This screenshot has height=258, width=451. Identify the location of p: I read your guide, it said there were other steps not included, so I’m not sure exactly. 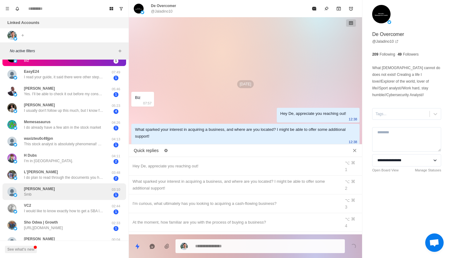
(64, 77).